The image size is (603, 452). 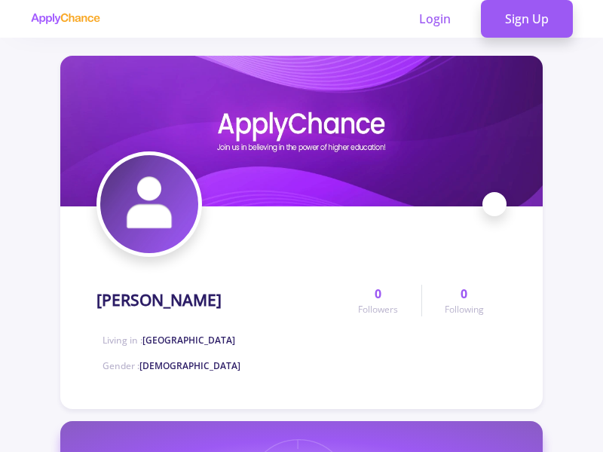 What do you see at coordinates (169, 340) in the screenshot?
I see `span: Living in :` at bounding box center [169, 340].